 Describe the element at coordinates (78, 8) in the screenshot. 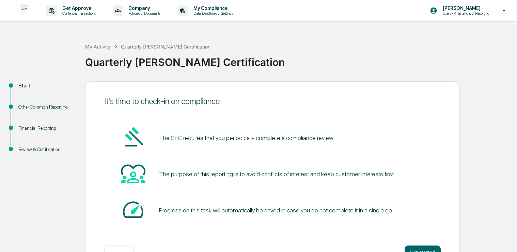

I see `p: Get Approval` at that location.